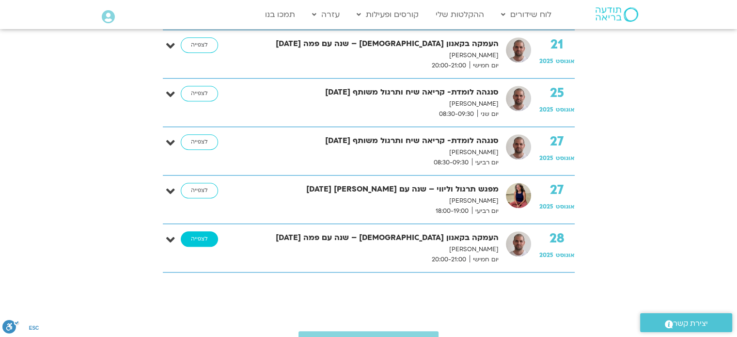 This screenshot has height=337, width=737. Describe the element at coordinates (388, 15) in the screenshot. I see `a: קורסים ופעילות` at that location.